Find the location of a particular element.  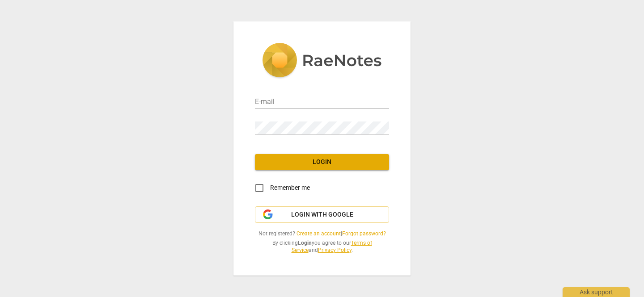

b: Login is located at coordinates (304, 243).